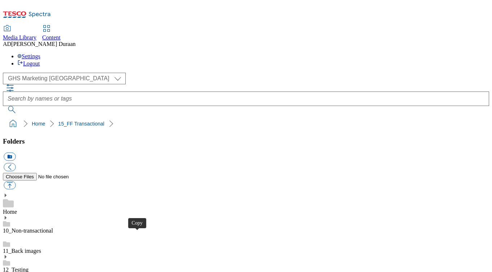 The image size is (492, 272). Describe the element at coordinates (51, 37) in the screenshot. I see `span: Content` at that location.